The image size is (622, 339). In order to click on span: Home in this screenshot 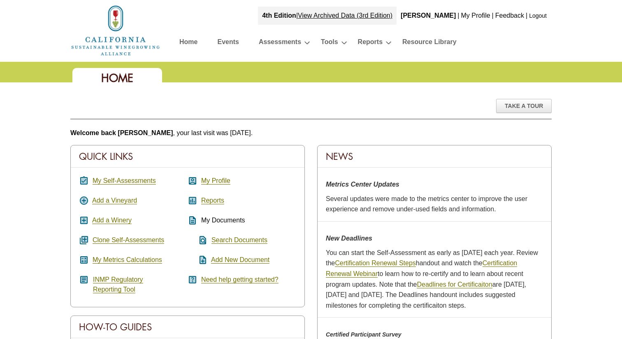, I will do `click(117, 78)`.